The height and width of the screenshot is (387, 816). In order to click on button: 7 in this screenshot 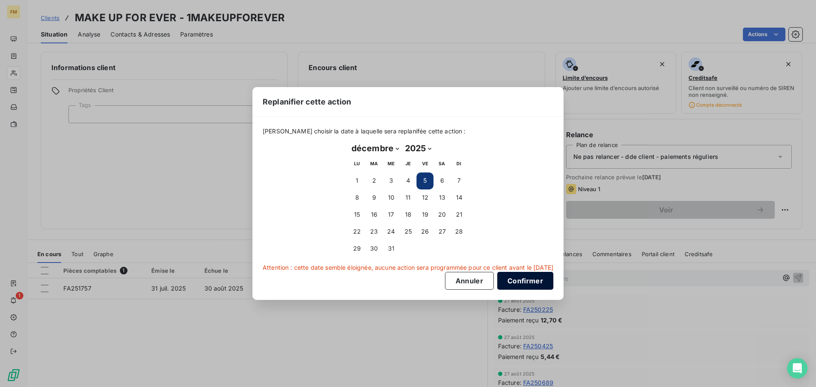, I will do `click(459, 181)`.